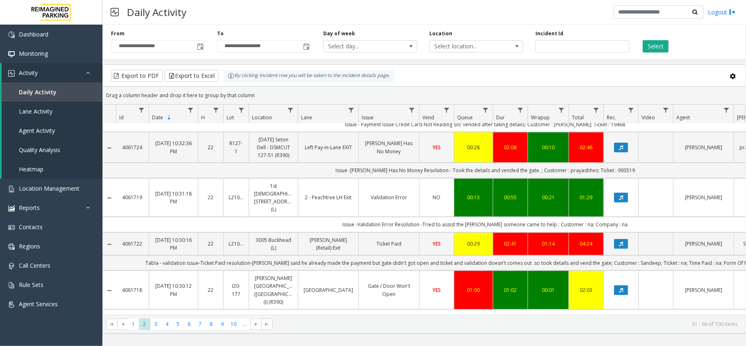  What do you see at coordinates (722, 12) in the screenshot?
I see `a: Logout` at bounding box center [722, 12].